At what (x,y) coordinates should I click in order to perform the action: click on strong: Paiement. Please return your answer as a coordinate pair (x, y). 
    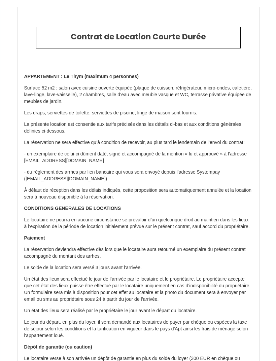
    Looking at the image, I should click on (35, 238).